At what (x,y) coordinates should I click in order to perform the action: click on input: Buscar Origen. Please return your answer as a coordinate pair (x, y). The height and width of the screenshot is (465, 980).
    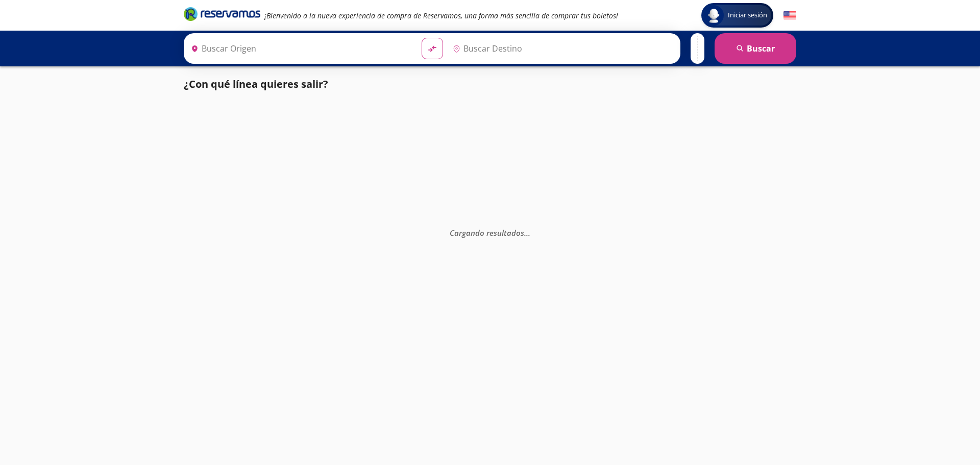
    Looking at the image, I should click on (300, 48).